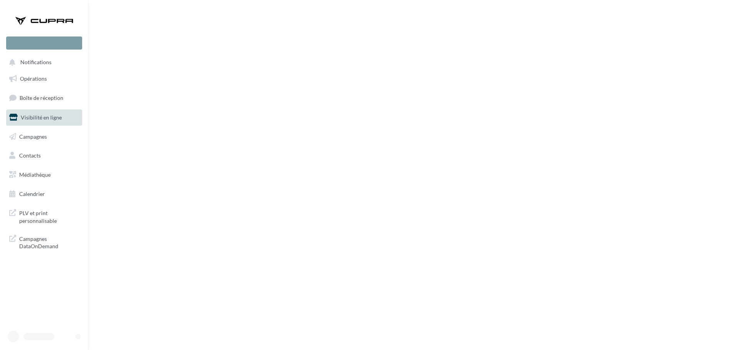 This screenshot has height=350, width=737. I want to click on div: Nouvelle campagne, so click(44, 43).